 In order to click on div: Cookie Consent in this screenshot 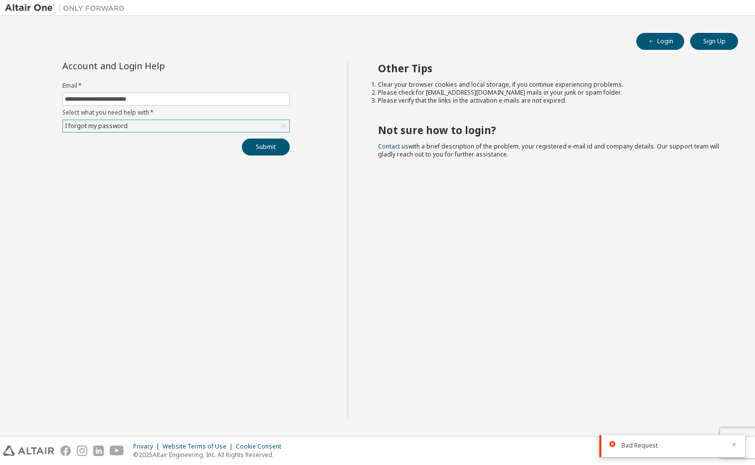, I will do `click(261, 447)`.